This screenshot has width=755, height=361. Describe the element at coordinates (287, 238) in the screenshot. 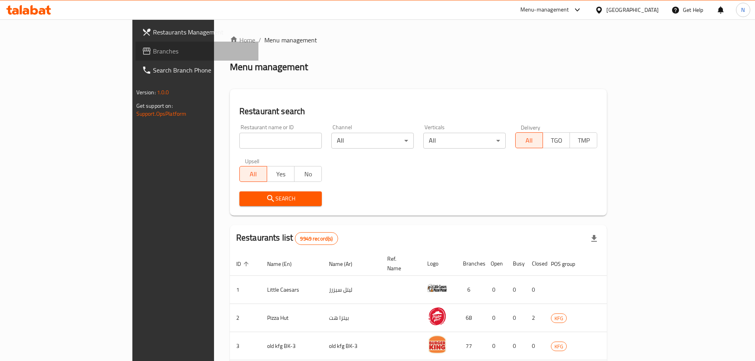

I see `h2: Restaurants list` at that location.